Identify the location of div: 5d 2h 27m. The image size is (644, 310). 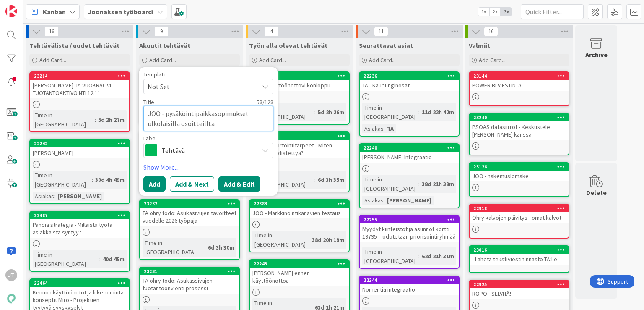
(111, 120).